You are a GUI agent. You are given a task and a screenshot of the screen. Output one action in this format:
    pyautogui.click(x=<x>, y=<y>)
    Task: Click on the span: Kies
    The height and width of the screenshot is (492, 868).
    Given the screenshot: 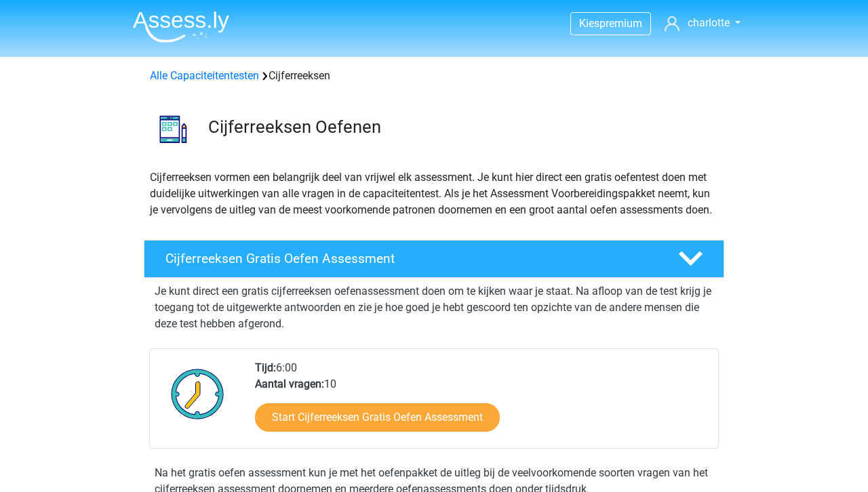 What is the action you would take?
    pyautogui.click(x=589, y=23)
    